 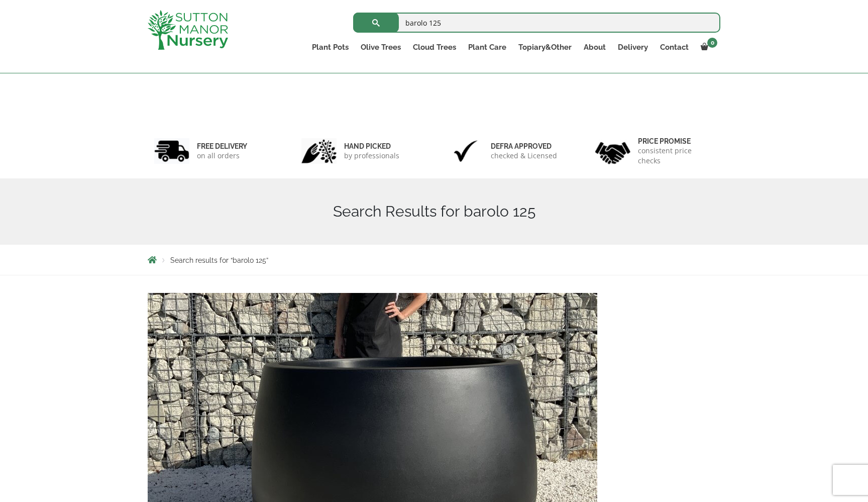 What do you see at coordinates (487, 47) in the screenshot?
I see `a: Plant Care` at bounding box center [487, 47].